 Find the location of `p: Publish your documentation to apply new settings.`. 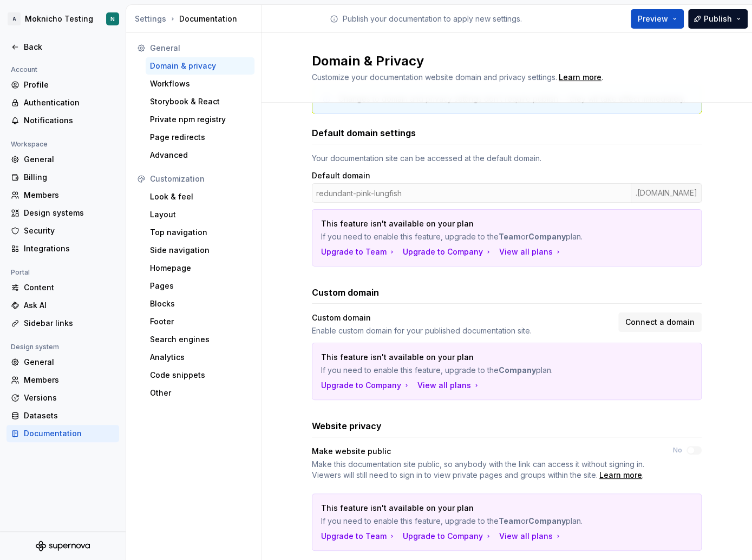

p: Publish your documentation to apply new settings. is located at coordinates (432, 19).